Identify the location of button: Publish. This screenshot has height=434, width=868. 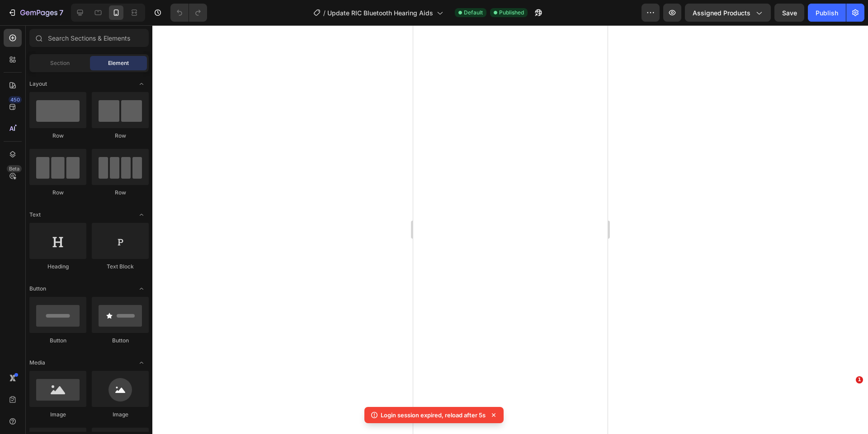
(826, 13).